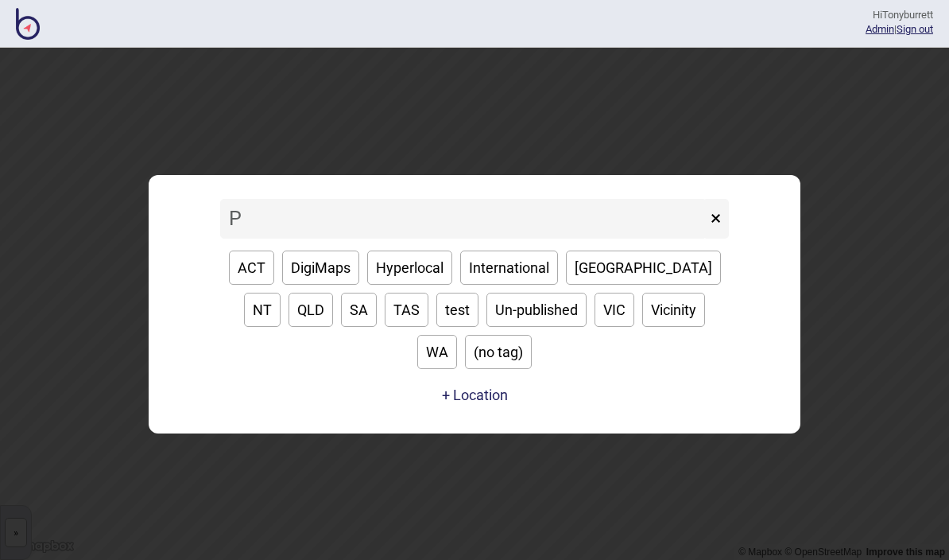  I want to click on button: International, so click(509, 267).